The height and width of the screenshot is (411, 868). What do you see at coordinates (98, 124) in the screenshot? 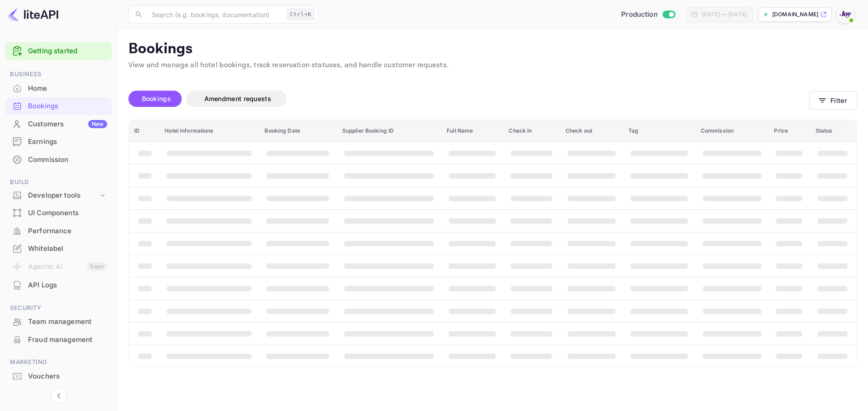
I see `div: New` at bounding box center [98, 124].